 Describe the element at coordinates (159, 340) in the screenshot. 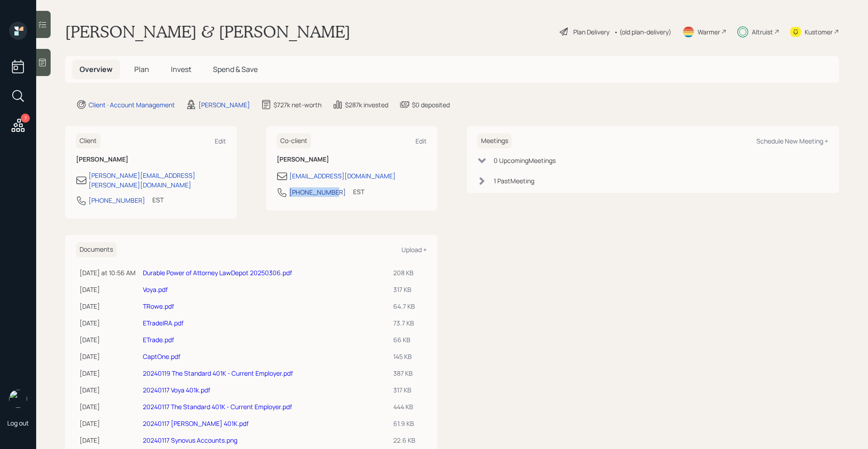

I see `a: ETrade.pdf` at that location.